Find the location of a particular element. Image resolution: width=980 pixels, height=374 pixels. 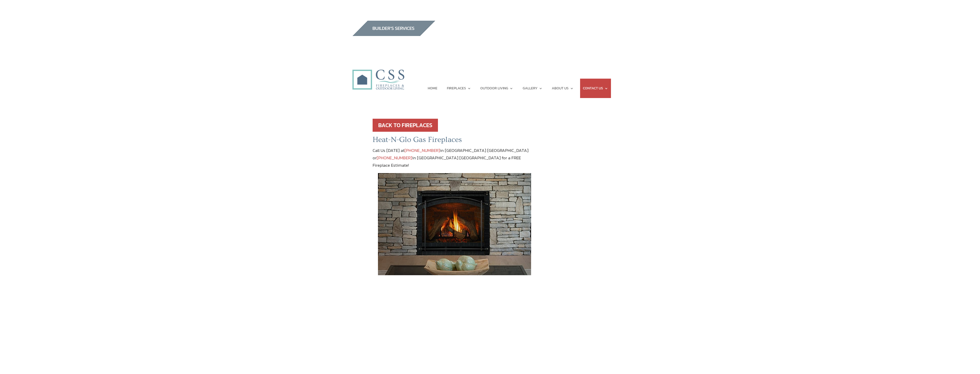

a: builder services construction supply is located at coordinates (394, 35).